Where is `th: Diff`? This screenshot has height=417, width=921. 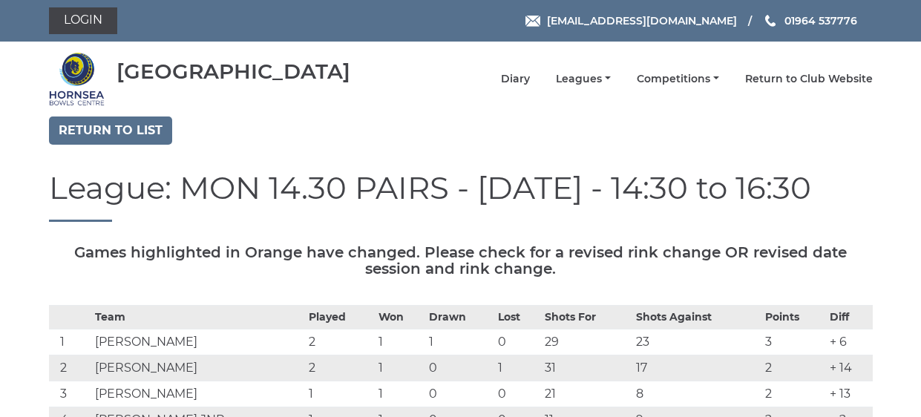
th: Diff is located at coordinates (849, 317).